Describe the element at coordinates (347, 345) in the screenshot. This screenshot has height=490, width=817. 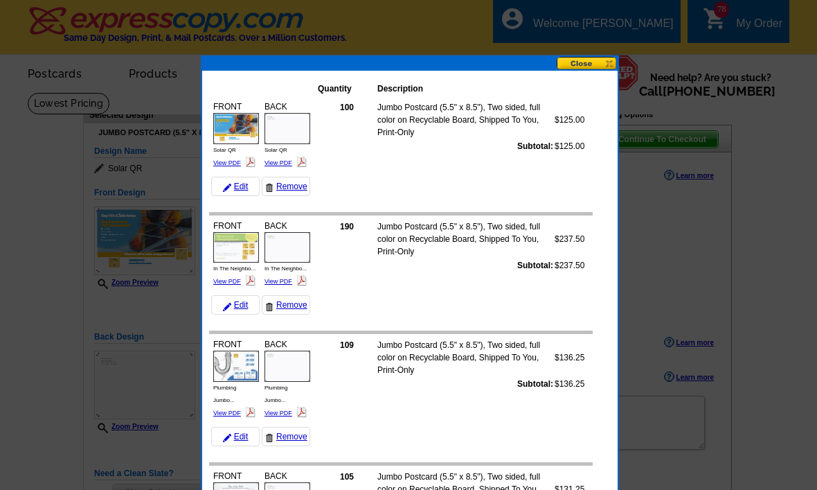
I see `strong: 109` at that location.